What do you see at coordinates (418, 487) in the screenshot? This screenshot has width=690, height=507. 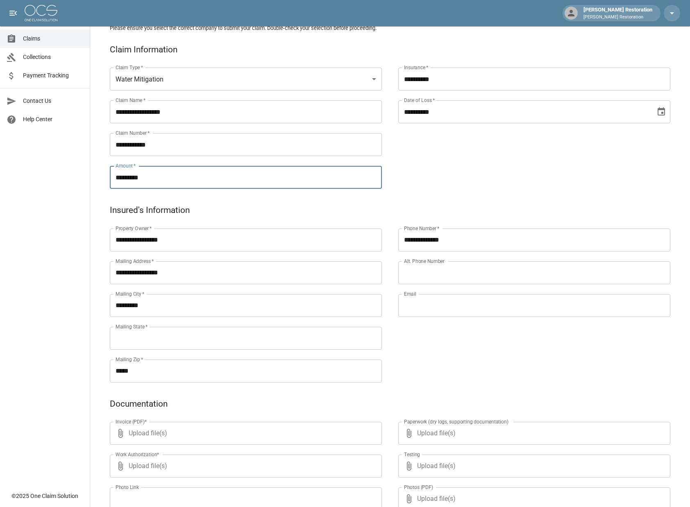 I see `label: Photos (PDF)` at bounding box center [418, 487].